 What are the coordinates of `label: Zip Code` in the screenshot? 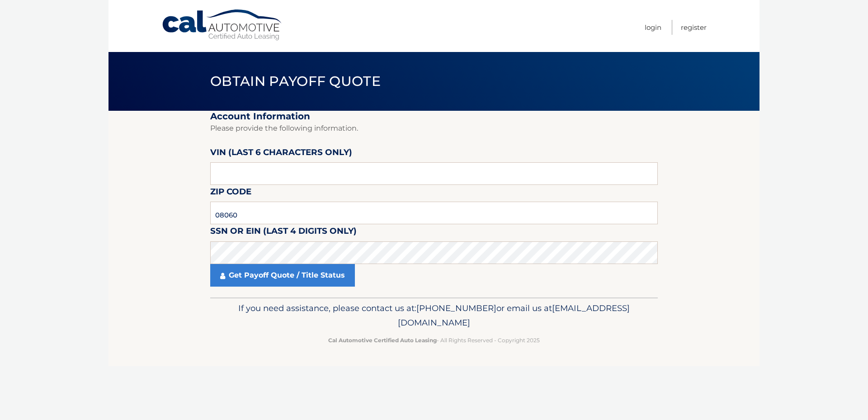 It's located at (230, 193).